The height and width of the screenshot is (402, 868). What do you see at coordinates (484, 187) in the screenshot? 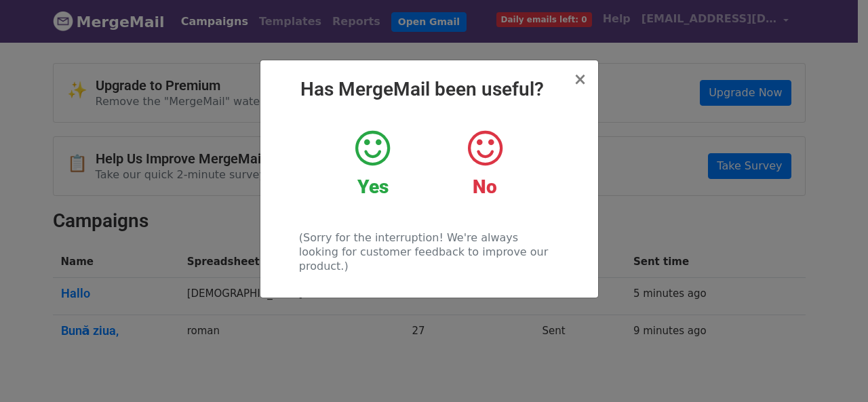
I see `strong: No` at bounding box center [484, 187].